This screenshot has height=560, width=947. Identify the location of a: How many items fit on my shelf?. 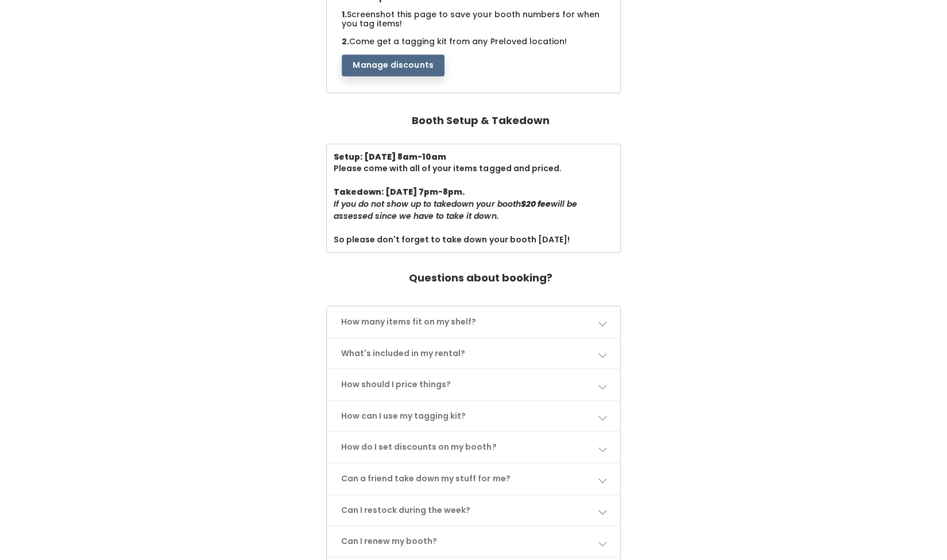
(474, 321).